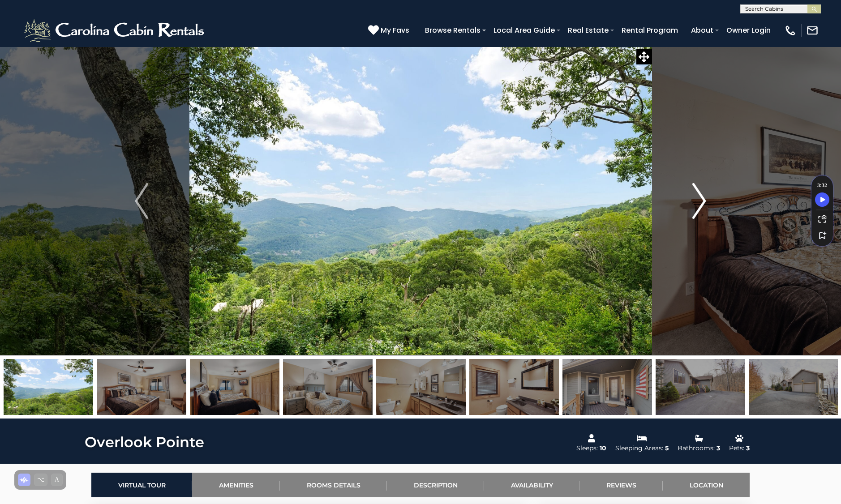 The width and height of the screenshot is (841, 504). Describe the element at coordinates (236, 486) in the screenshot. I see `a: Amenities` at that location.